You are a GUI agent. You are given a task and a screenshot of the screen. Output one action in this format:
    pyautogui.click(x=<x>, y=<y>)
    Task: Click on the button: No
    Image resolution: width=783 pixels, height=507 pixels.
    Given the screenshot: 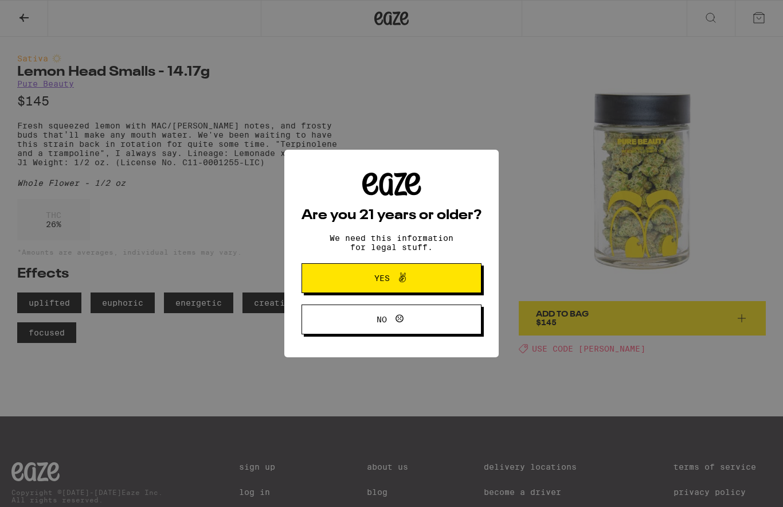 What is the action you would take?
    pyautogui.click(x=392, y=319)
    